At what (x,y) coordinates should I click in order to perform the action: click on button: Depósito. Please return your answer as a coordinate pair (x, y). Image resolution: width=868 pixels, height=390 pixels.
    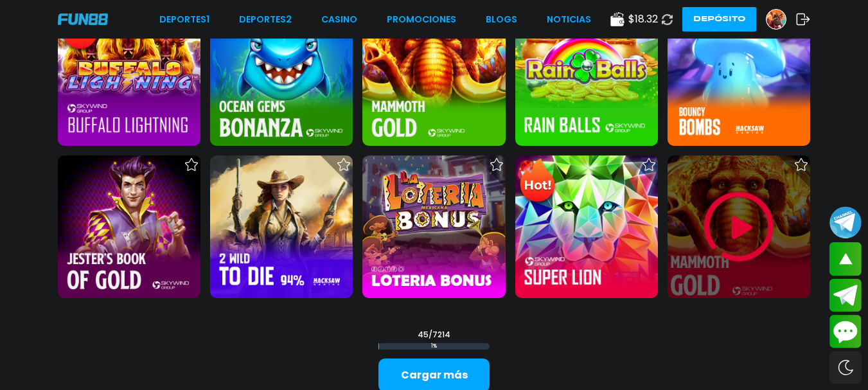
    Looking at the image, I should click on (719, 19).